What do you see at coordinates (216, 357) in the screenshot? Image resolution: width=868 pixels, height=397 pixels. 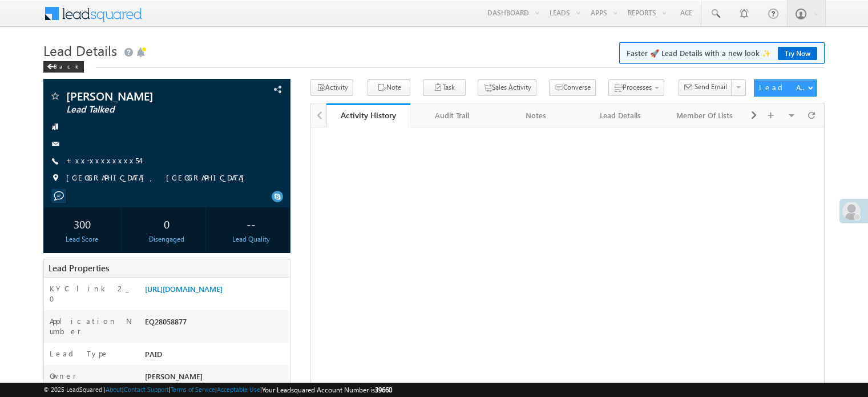 I see `div: PAID` at bounding box center [216, 357].